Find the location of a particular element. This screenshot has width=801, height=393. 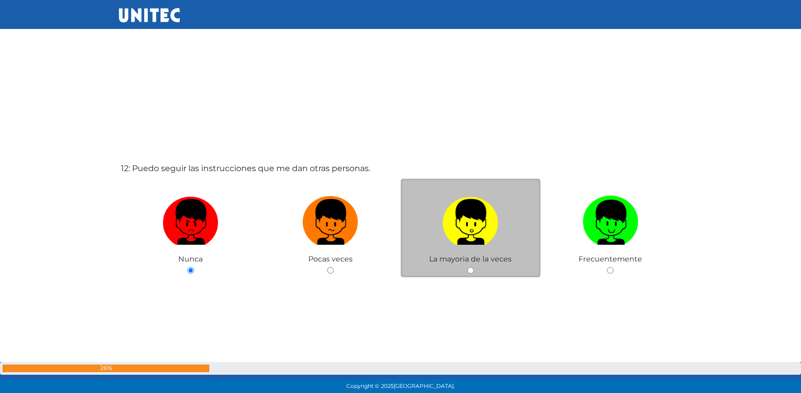

span: Nunca is located at coordinates (190, 259).